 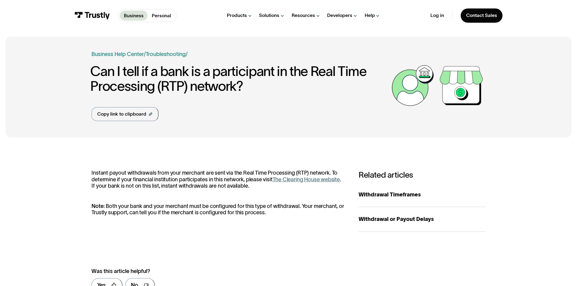 What do you see at coordinates (134, 15) in the screenshot?
I see `a: Business` at bounding box center [134, 15].